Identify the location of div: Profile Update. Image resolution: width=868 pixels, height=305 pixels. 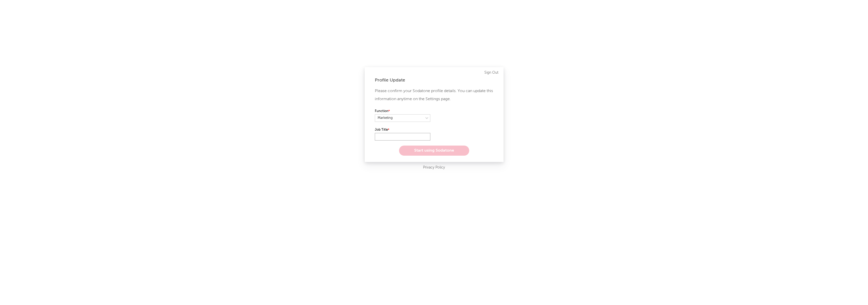
(434, 80).